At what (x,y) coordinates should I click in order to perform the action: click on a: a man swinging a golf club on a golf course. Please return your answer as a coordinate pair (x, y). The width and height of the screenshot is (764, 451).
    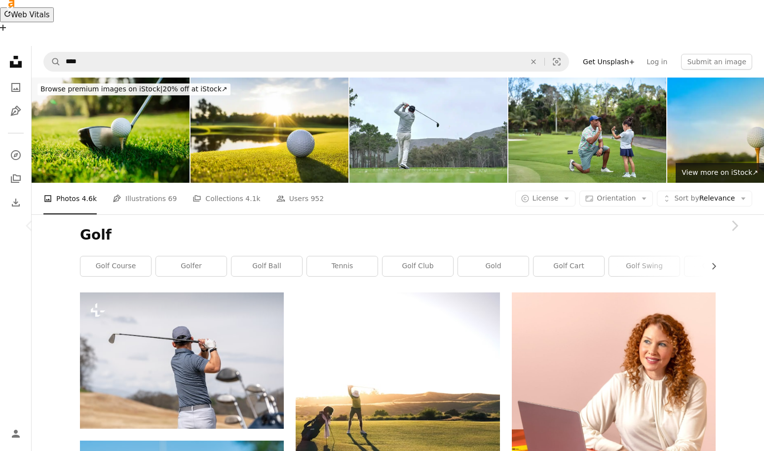
    Looking at the image, I should click on (182, 360).